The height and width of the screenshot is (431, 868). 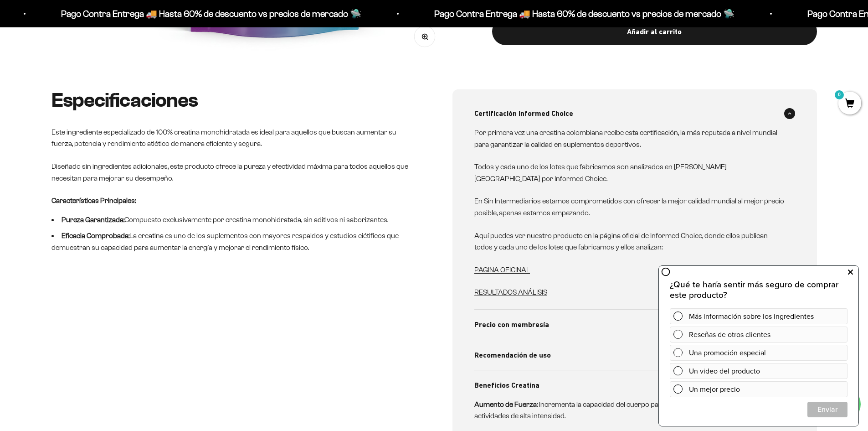 What do you see at coordinates (512, 325) in the screenshot?
I see `span: Precio con membresía` at bounding box center [512, 325].